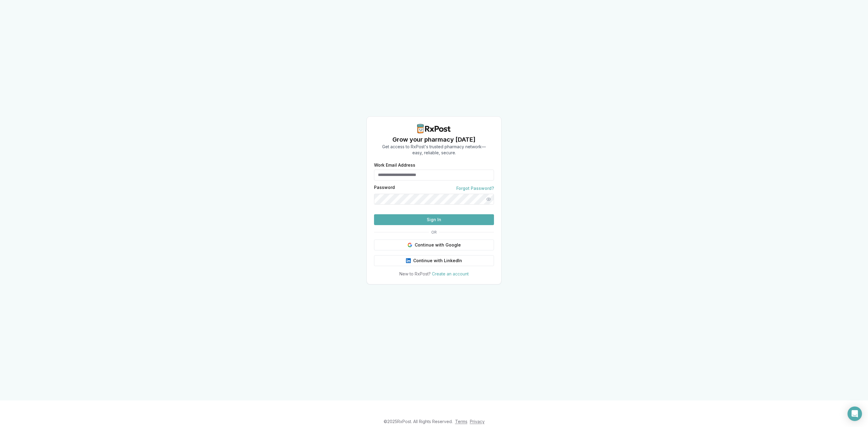 This screenshot has width=868, height=427. Describe the element at coordinates (410, 246) in the screenshot. I see `img: Google` at that location.